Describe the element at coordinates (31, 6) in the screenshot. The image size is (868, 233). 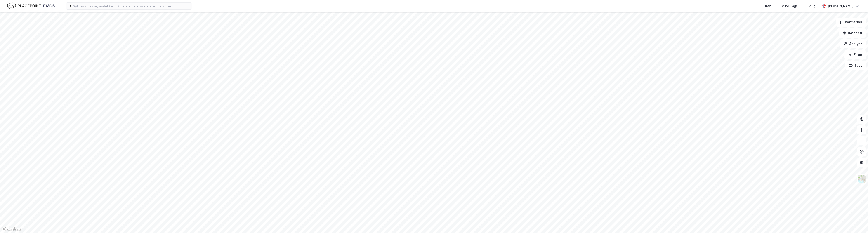
I see `img: logo.f888ab2527a4732fd821a326f86c7f29.svg` at that location.